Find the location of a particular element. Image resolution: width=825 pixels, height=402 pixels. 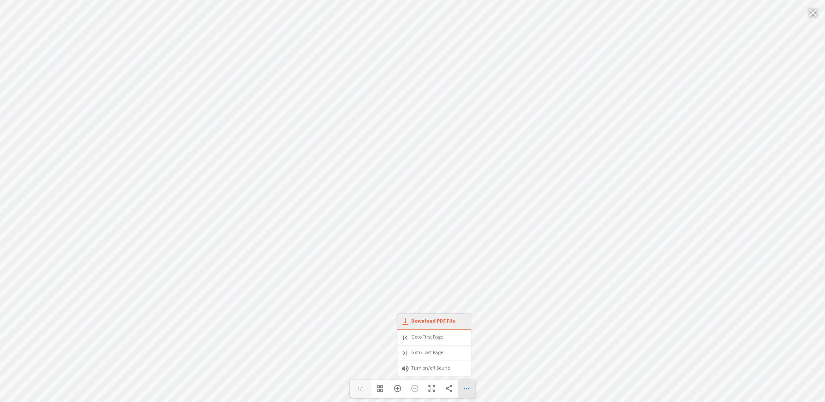

div: Share is located at coordinates (449, 389).